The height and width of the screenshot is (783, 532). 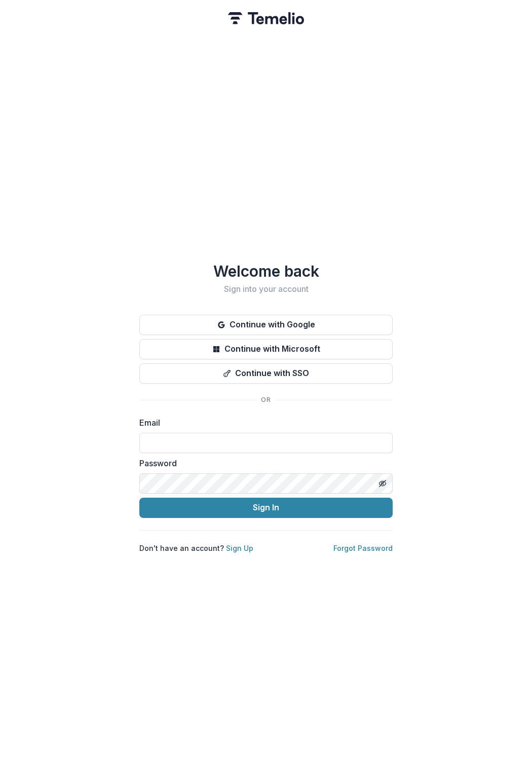 What do you see at coordinates (266, 271) in the screenshot?
I see `h1: Welcome back` at bounding box center [266, 271].